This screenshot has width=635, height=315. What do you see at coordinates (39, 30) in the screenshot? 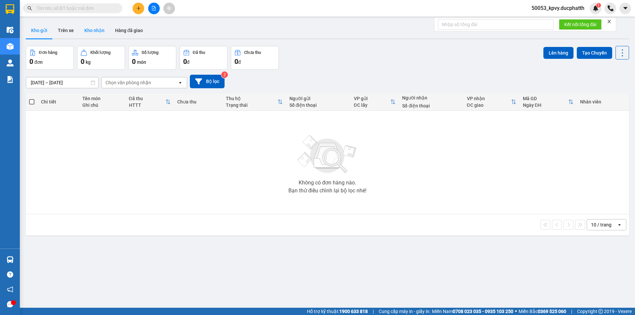
I see `button: Kho gửi` at bounding box center [39, 30].